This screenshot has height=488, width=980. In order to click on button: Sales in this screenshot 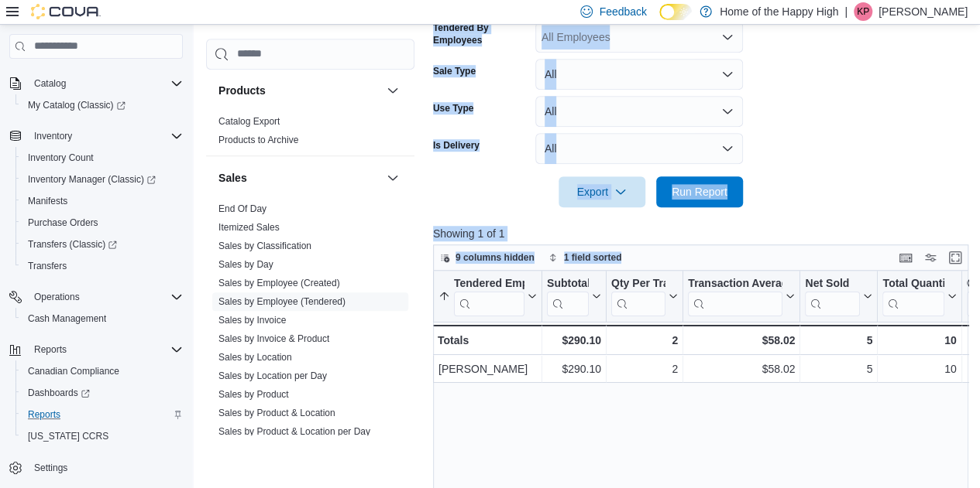, I will do `click(393, 178)`.